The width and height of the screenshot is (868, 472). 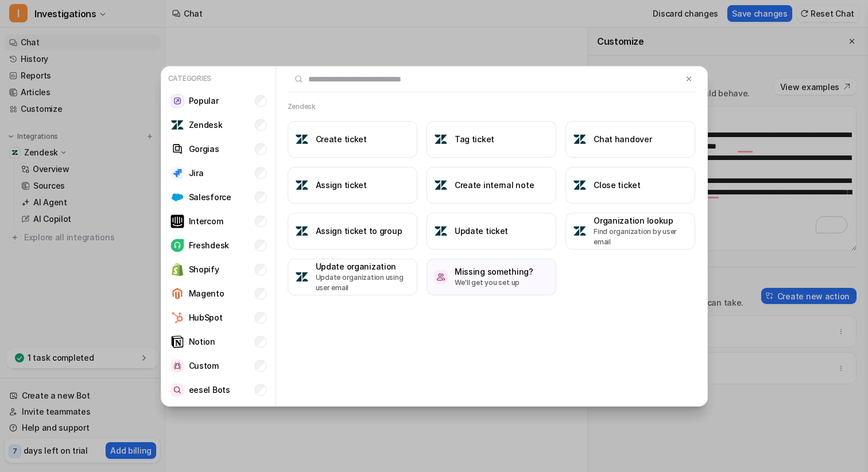 I want to click on h3: Create internal note, so click(x=494, y=185).